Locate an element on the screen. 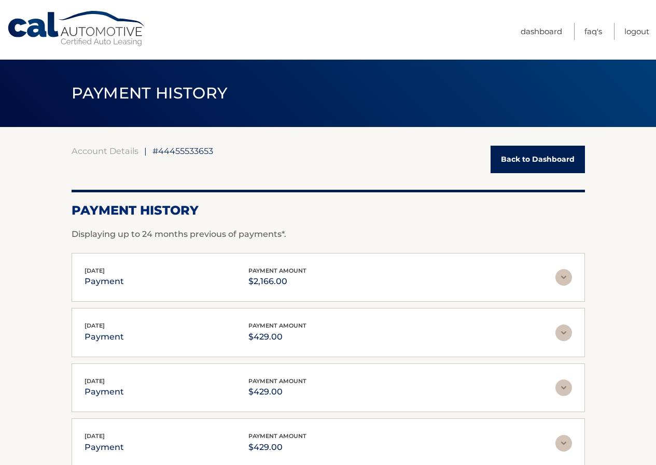 This screenshot has height=465, width=656. h2: Payment History is located at coordinates (328, 210).